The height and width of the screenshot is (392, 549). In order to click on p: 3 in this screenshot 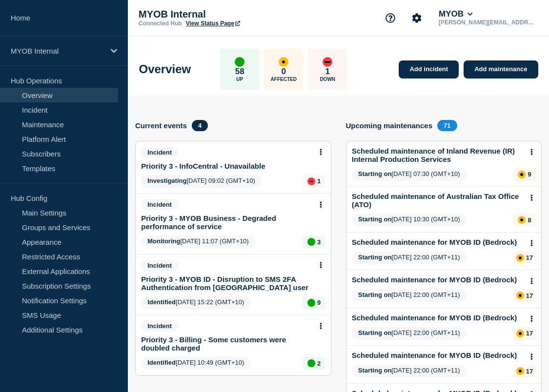, I will do `click(319, 242)`.